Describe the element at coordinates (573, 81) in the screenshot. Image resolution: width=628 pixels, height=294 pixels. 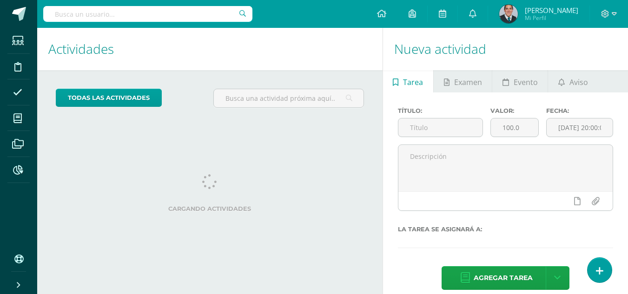
I see `a: Aviso` at that location.